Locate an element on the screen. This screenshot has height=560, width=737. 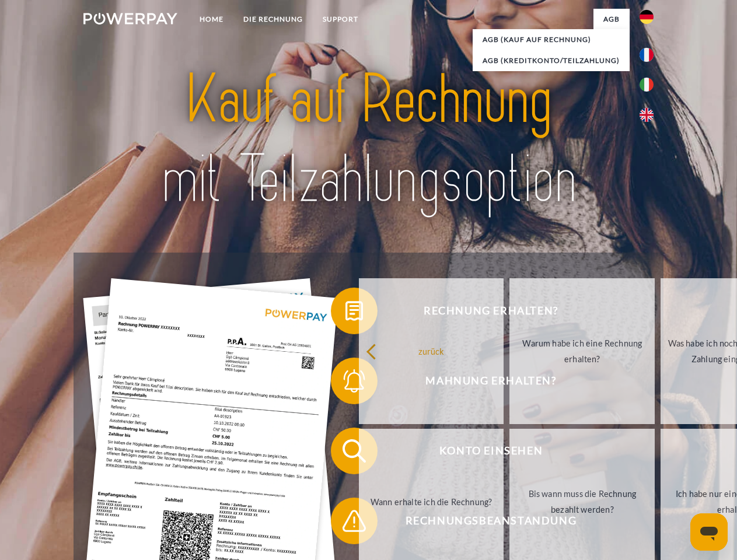
button: Mahnung erhalten? is located at coordinates (483, 381).